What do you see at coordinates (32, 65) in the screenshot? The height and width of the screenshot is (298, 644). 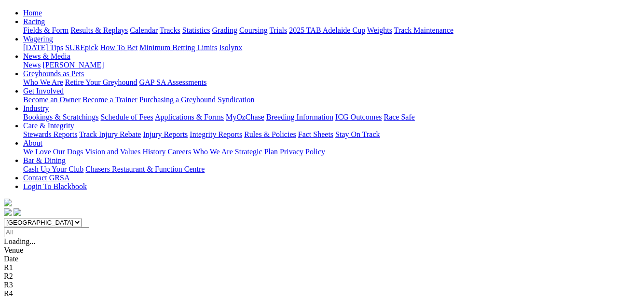 I see `a: News` at bounding box center [32, 65].